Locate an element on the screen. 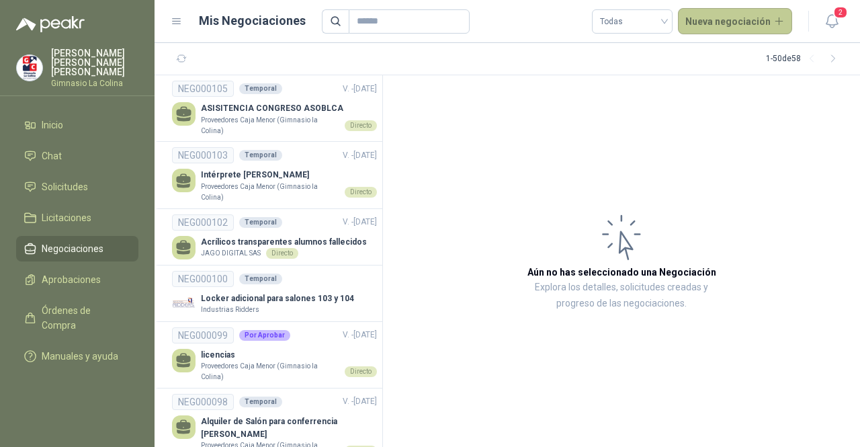 This screenshot has height=447, width=860. button: 2 is located at coordinates (832, 22).